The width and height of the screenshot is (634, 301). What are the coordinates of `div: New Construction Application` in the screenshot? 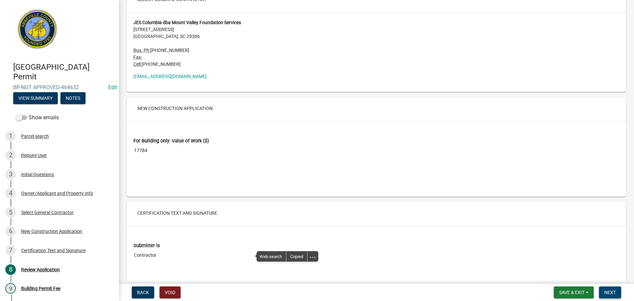 It's located at (51, 231).